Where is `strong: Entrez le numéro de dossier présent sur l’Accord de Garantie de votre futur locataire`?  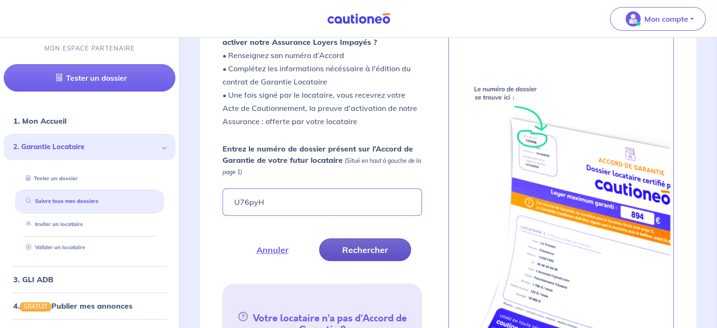
strong: Entrez le numéro de dossier présent sur l’Accord de Garantie de votre futur locataire is located at coordinates (318, 154).